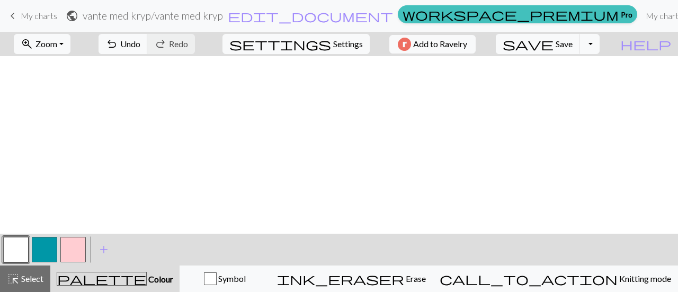 The height and width of the screenshot is (292, 678). What do you see at coordinates (42, 44) in the screenshot?
I see `button: Zoom` at bounding box center [42, 44].